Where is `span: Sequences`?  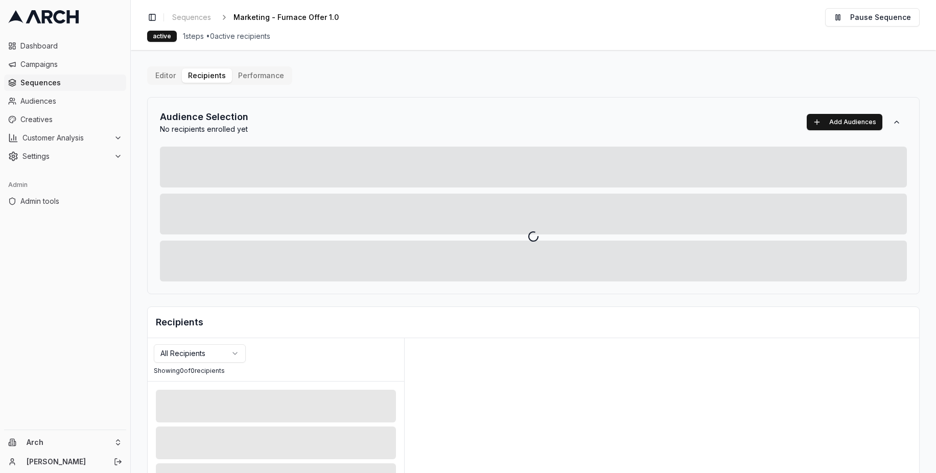 span: Sequences is located at coordinates (71, 83).